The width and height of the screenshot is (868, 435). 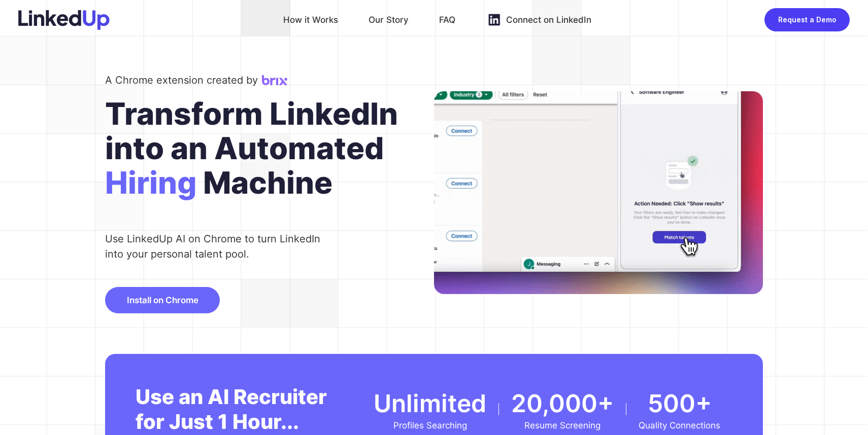 What do you see at coordinates (236, 410) in the screenshot?
I see `div: Use an AI Recruiter for Just 1 Hour...` at bounding box center [236, 410].